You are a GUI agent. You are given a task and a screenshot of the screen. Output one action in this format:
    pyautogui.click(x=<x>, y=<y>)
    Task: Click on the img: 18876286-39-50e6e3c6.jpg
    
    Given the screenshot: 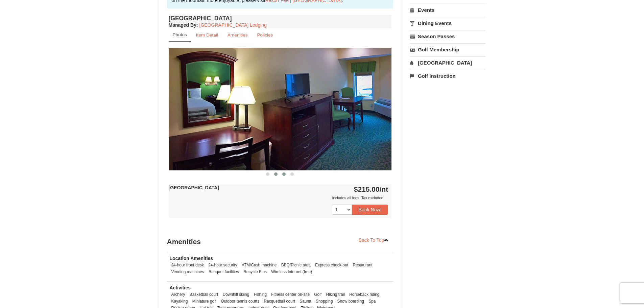 What is the action you would take?
    pyautogui.click(x=280, y=109)
    